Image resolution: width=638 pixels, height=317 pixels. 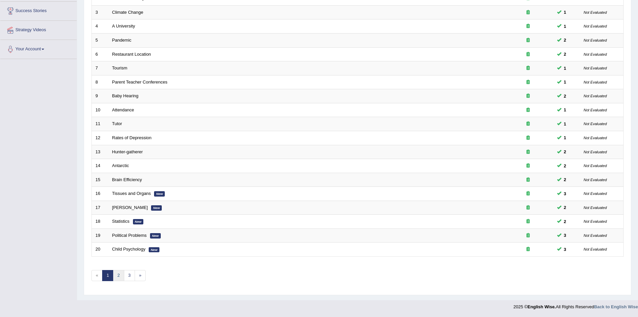 I want to click on td: 3, so click(x=100, y=12).